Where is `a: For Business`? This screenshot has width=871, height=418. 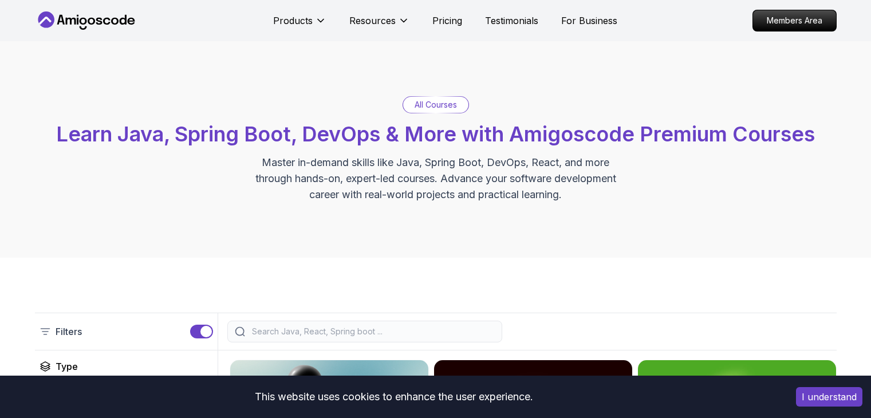 a: For Business is located at coordinates (589, 21).